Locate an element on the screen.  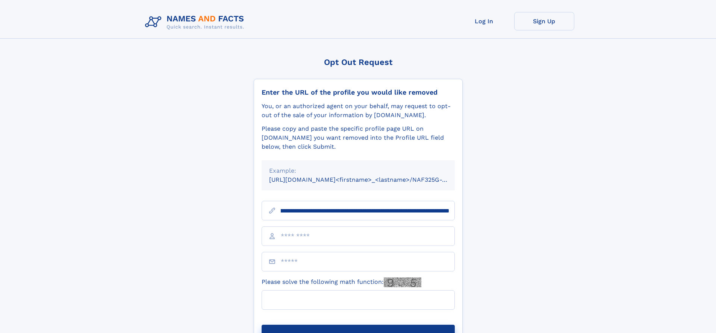
div: Opt Out Request is located at coordinates (358, 62).